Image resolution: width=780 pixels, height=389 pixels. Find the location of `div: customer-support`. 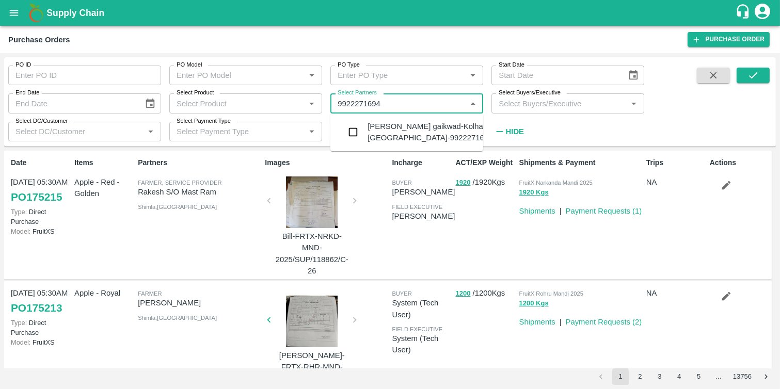

div: customer-support is located at coordinates (744, 13).